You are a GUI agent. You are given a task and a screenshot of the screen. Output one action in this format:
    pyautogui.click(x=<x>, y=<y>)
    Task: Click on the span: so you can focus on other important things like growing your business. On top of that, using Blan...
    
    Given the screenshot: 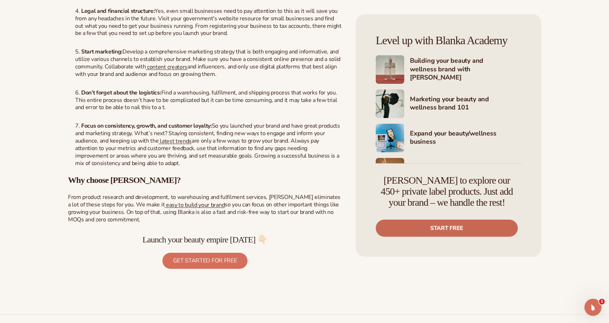 What is the action you would take?
    pyautogui.click(x=203, y=212)
    